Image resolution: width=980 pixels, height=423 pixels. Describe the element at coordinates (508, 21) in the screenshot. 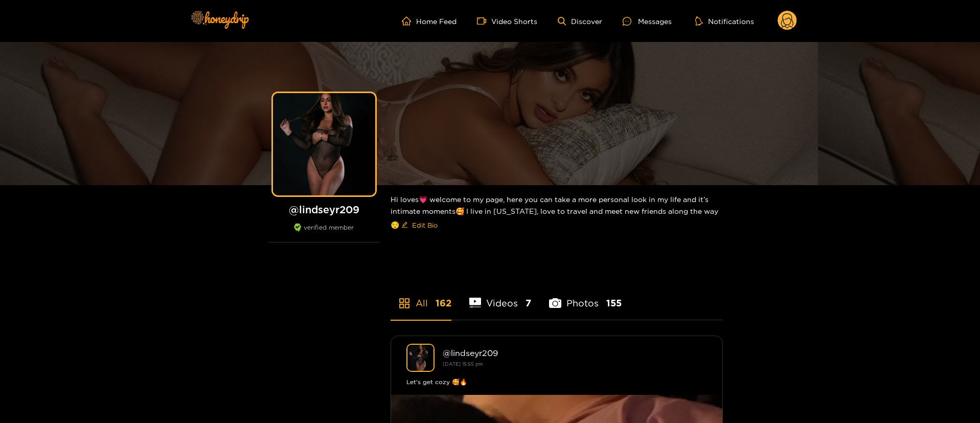

I see `a: Video Shorts` at that location.